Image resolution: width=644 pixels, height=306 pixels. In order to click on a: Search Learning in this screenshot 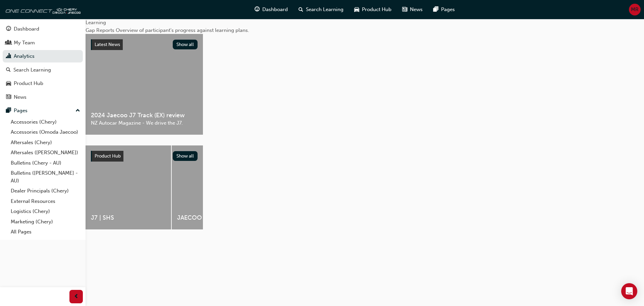, I will do `click(42, 70)`.